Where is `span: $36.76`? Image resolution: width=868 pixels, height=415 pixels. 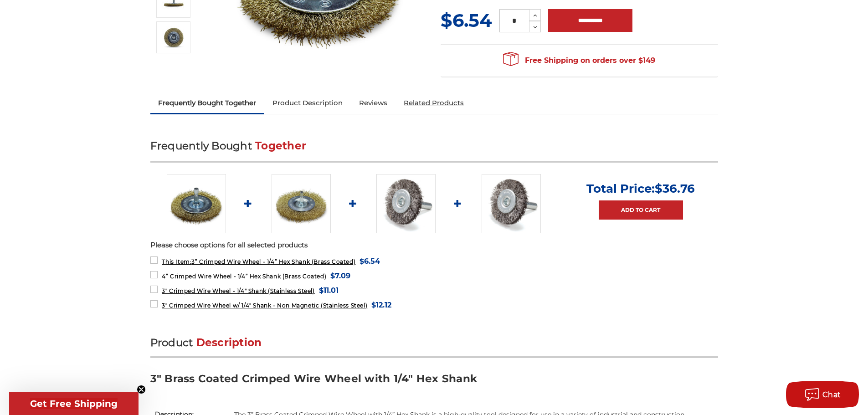 span: $36.76 is located at coordinates (675, 189).